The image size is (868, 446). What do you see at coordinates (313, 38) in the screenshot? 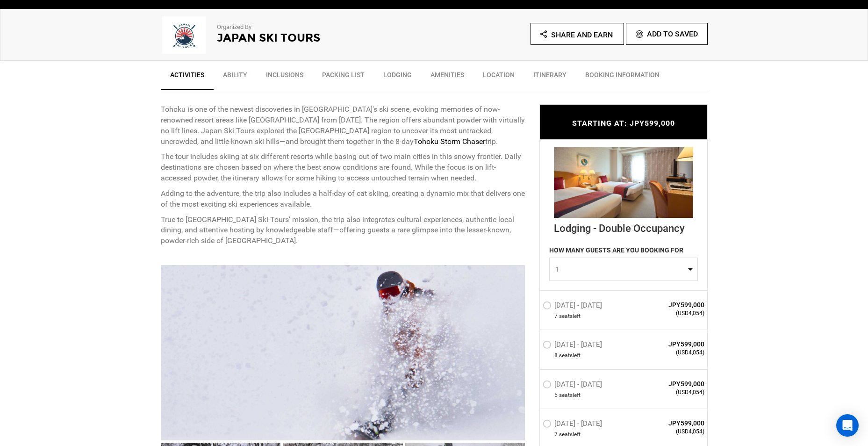
I see `h2: Japan Ski Tours` at bounding box center [313, 38].